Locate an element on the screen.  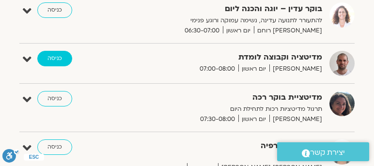
p: יוגה עדינה מאוד is located at coordinates (237, 158).